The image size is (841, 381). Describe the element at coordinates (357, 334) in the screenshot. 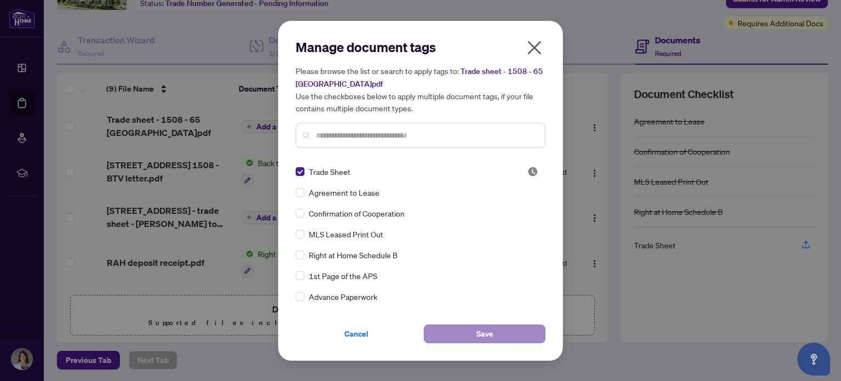

I see `button: Cancel` at that location.